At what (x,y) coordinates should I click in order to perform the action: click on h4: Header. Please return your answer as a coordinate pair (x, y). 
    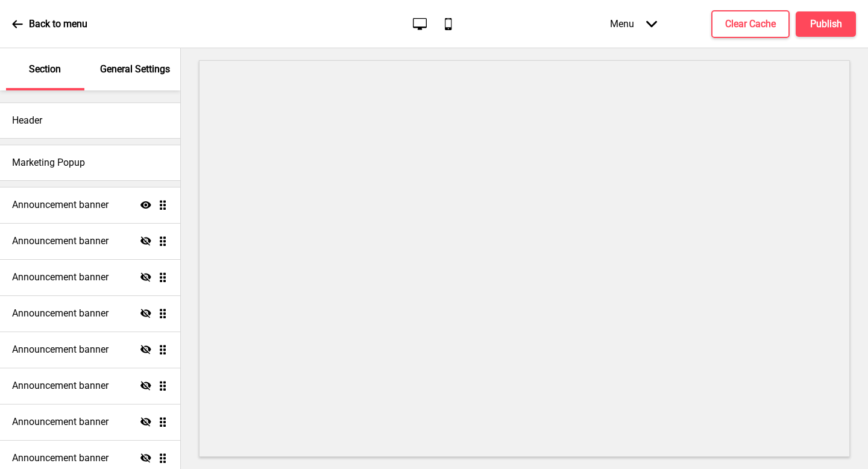
    Looking at the image, I should click on (27, 120).